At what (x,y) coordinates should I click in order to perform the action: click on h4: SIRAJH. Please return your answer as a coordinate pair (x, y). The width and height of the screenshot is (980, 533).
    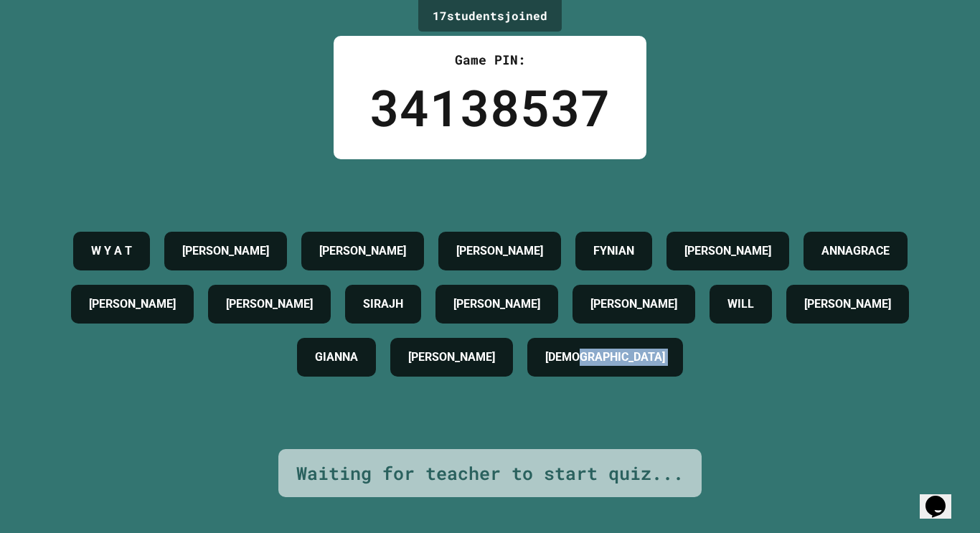
    Looking at the image, I should click on (383, 304).